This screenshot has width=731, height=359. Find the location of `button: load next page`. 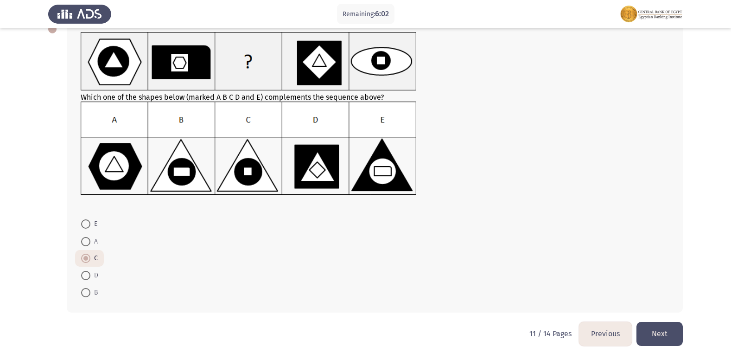

button: load next page is located at coordinates (660, 333).